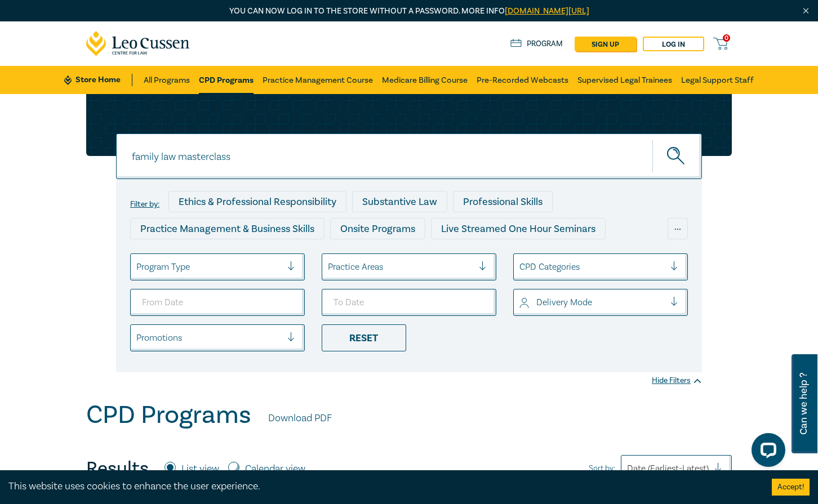 The height and width of the screenshot is (504, 818). Describe the element at coordinates (677, 380) in the screenshot. I see `div: Hide Filters` at that location.